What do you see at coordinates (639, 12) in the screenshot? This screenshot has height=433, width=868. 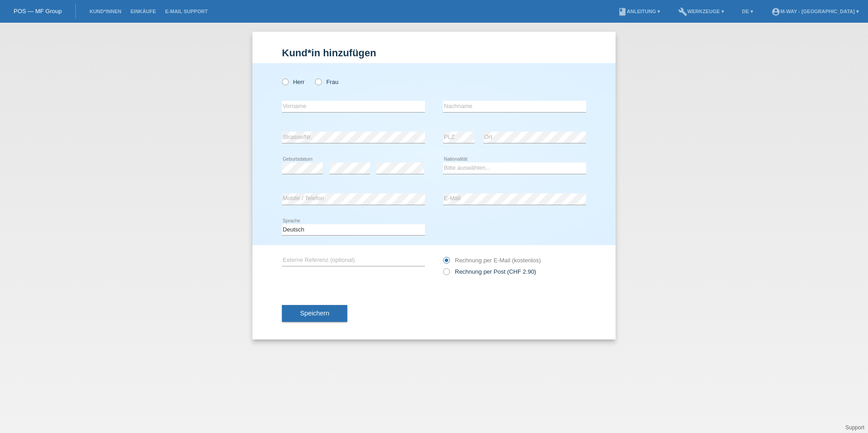 I see `a: bookAnleitung ▾` at bounding box center [639, 12].